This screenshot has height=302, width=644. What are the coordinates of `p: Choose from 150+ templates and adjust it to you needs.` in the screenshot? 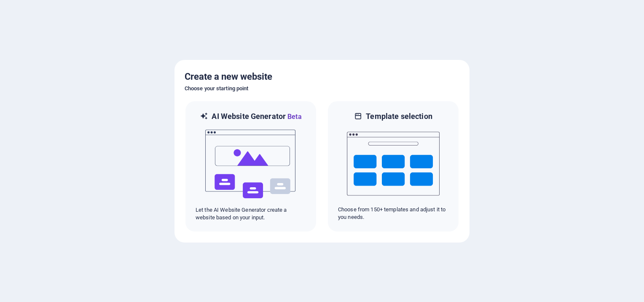 It's located at (393, 213).